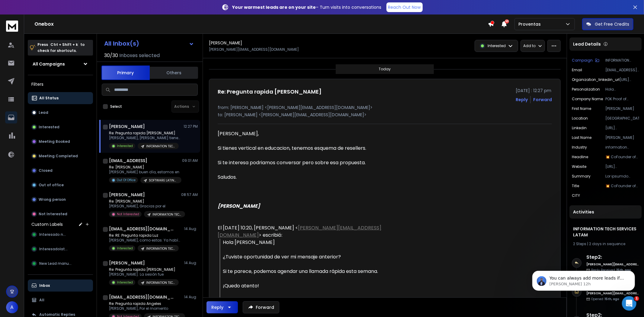 The image size is (644, 317). Describe the element at coordinates (529, 46) in the screenshot. I see `p: Add to` at that location.